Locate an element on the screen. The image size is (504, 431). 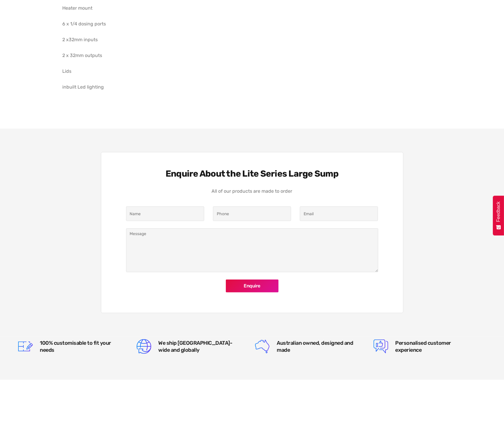
input: Enquire is located at coordinates (252, 286).